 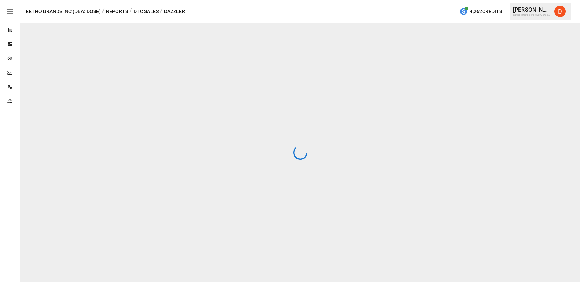 I want to click on img: Daley Meistrell, so click(x=560, y=11).